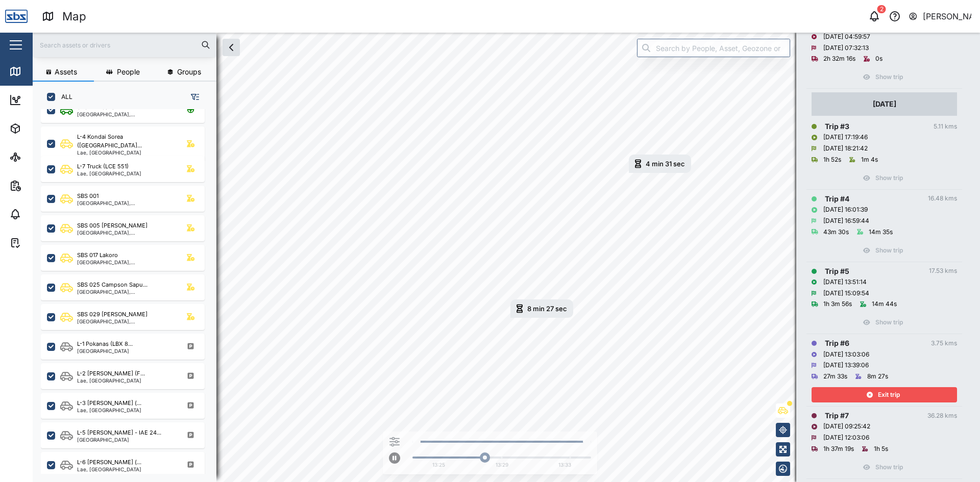  What do you see at coordinates (881, 449) in the screenshot?
I see `div: 1h 5s` at bounding box center [881, 449].